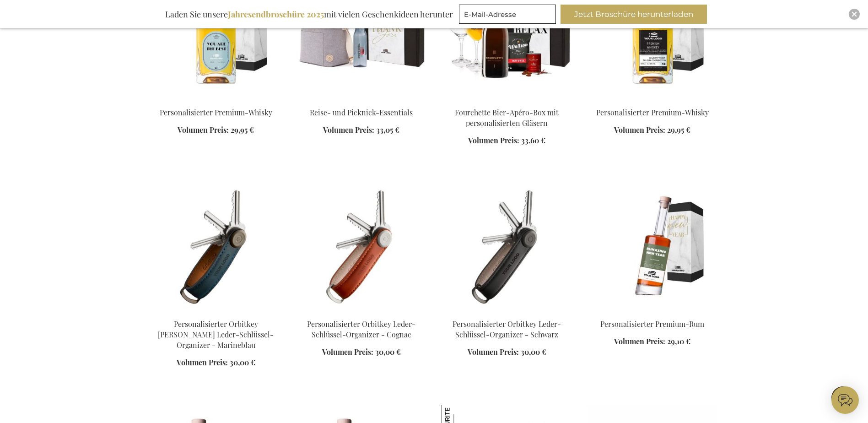 This screenshot has height=423, width=868. Describe the element at coordinates (276, 14) in the screenshot. I see `b: Jahresendbroschüre 2025` at that location.